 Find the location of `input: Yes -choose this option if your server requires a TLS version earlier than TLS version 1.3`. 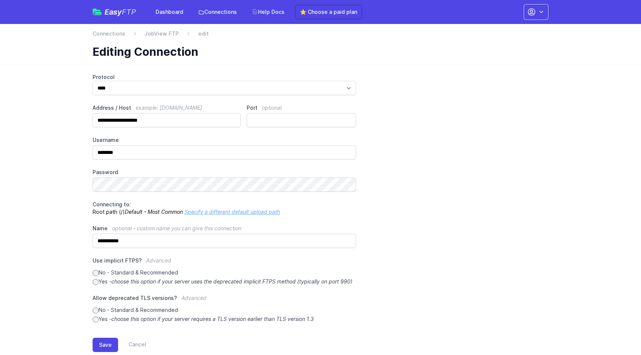

input: Yes -choose this option if your server requires a TLS version earlier than TLS version 1.3 is located at coordinates (96, 320).